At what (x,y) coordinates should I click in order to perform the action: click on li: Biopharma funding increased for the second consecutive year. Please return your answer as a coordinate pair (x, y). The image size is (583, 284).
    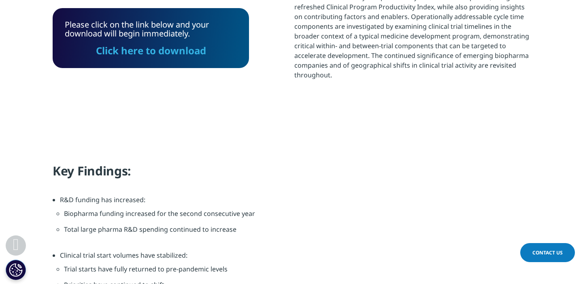
    Looking at the image, I should click on (295, 216).